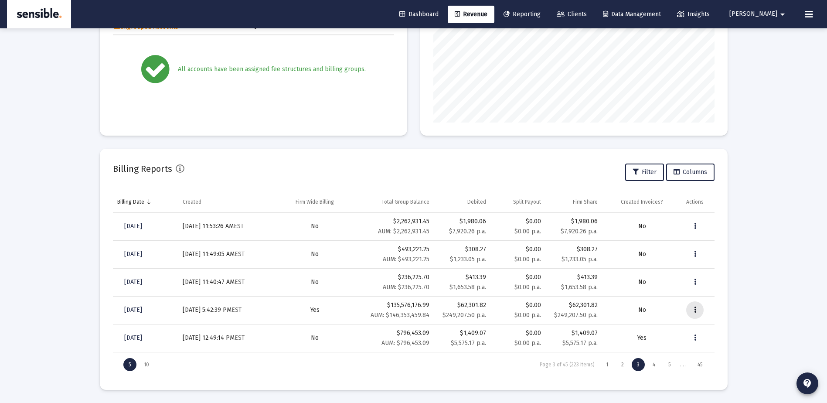  What do you see at coordinates (574, 277) in the screenshot?
I see `div: $413.39` at bounding box center [574, 277].